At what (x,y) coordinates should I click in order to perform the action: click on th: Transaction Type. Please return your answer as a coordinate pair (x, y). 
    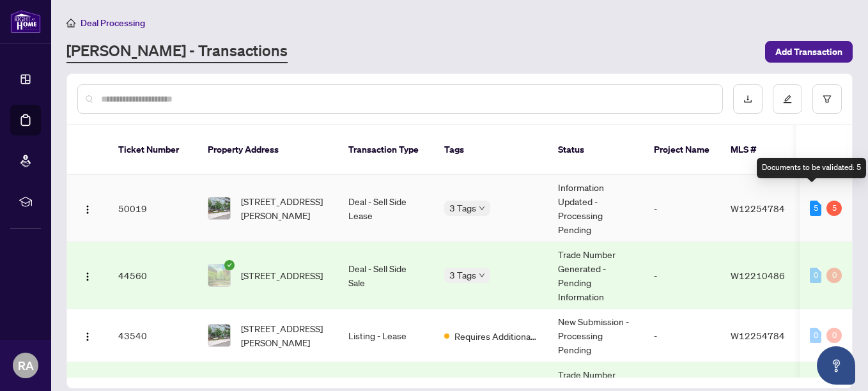
    Looking at the image, I should click on (386, 150).